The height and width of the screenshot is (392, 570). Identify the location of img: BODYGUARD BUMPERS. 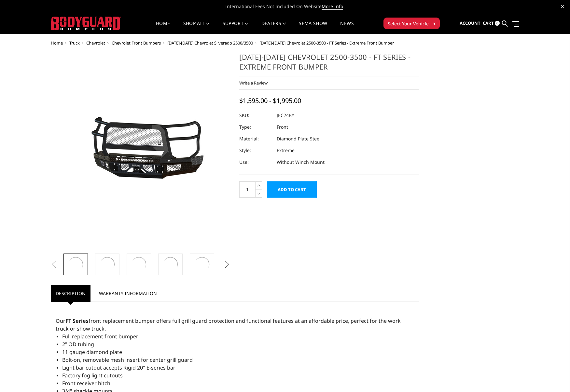
(86, 23).